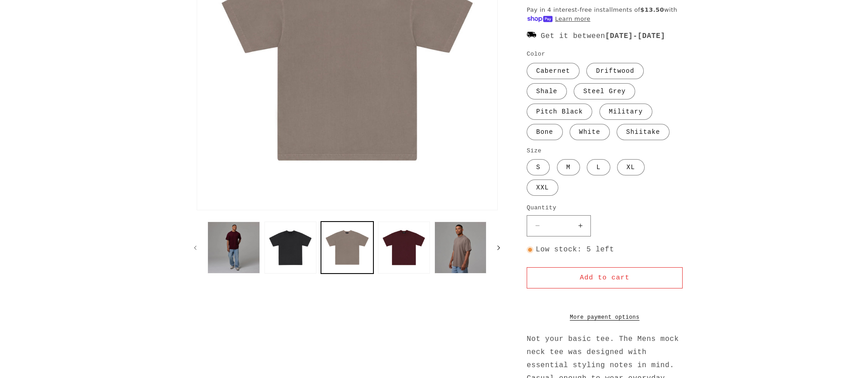 The width and height of the screenshot is (868, 378). I want to click on button: Load image 9 in gallery view, so click(233, 247).